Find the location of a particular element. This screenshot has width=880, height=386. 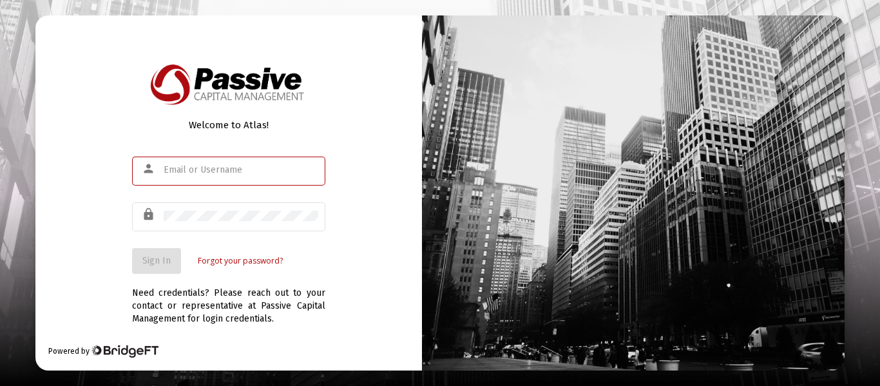

div: Need credentials? Please reach out to your contact or representative at Passive Capital Managemen... is located at coordinates (229, 299).